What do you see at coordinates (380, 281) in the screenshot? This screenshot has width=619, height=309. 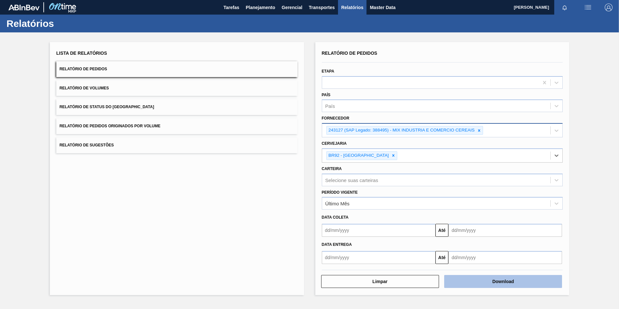 I see `button: Limpar` at bounding box center [380, 281].